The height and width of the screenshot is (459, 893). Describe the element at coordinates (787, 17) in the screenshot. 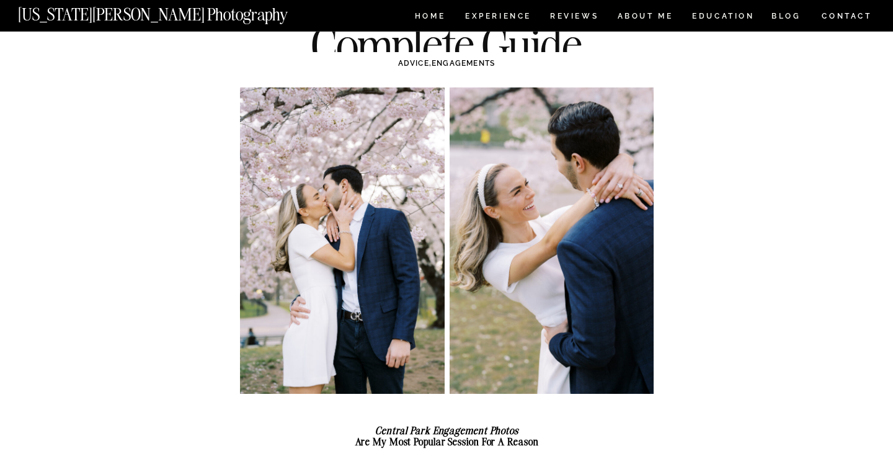

I see `nav: BLOG` at that location.